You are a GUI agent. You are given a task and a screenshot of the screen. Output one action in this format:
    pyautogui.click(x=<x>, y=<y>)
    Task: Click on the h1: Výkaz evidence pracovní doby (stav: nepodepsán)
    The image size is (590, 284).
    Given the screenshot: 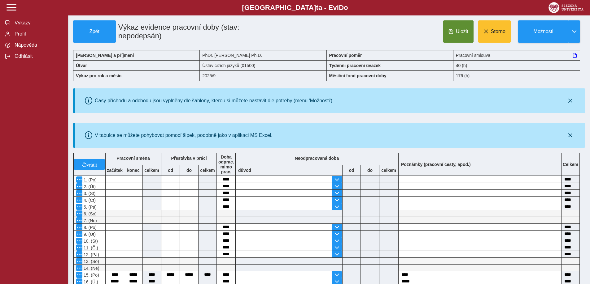 What is the action you would take?
    pyautogui.click(x=201, y=32)
    